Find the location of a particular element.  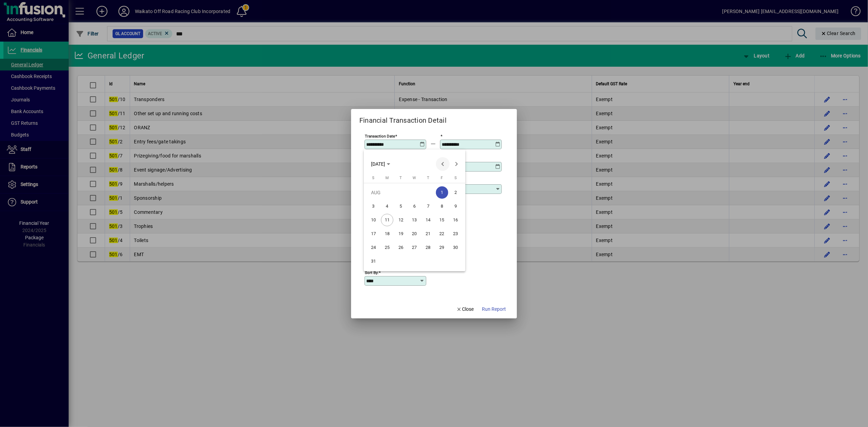

button: Sun Aug 17 2025 is located at coordinates (374, 234).